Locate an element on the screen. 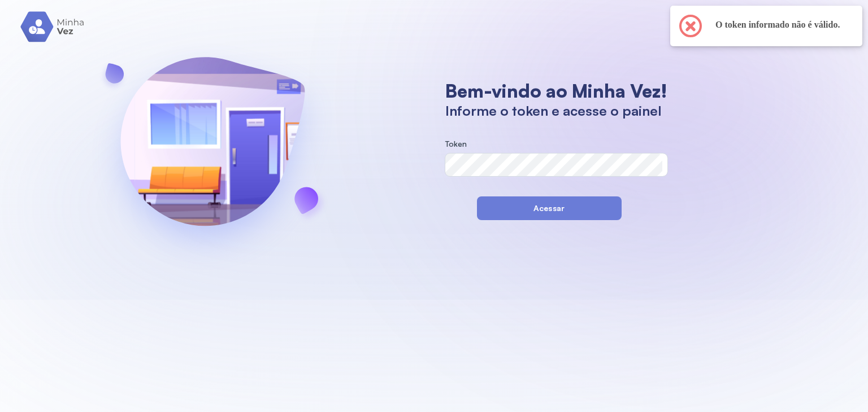 This screenshot has height=412, width=868. h1: Informe o token e acesse o painel is located at coordinates (556, 110).